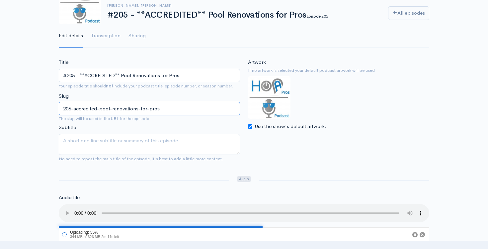 Image resolution: width=488 pixels, height=249 pixels. I want to click on small: No need to repeat the main title of the episode, it's best to add a little more context., so click(141, 158).